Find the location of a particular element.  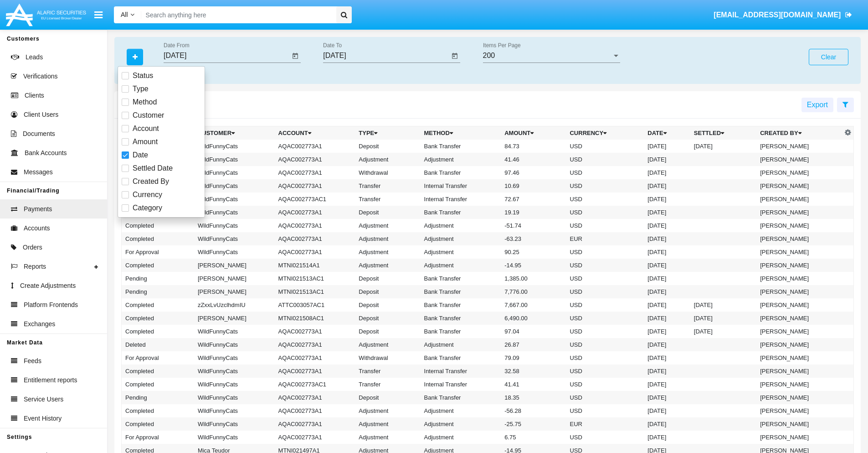

span: Exchanges is located at coordinates (39, 323).